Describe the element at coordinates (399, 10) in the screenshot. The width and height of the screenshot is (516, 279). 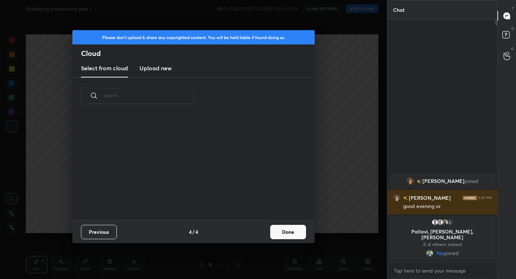
I see `p: Chat` at that location.